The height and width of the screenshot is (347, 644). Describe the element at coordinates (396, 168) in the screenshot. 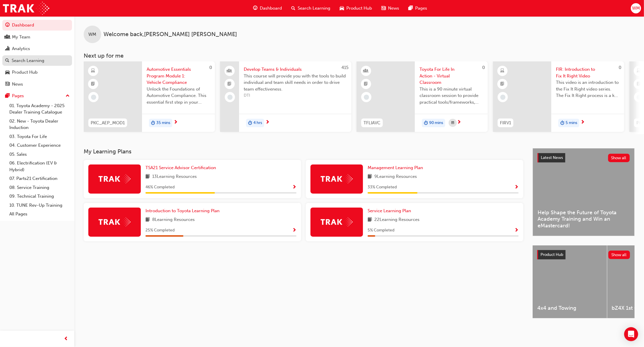

I see `a: Management Learning Plan` at that location.